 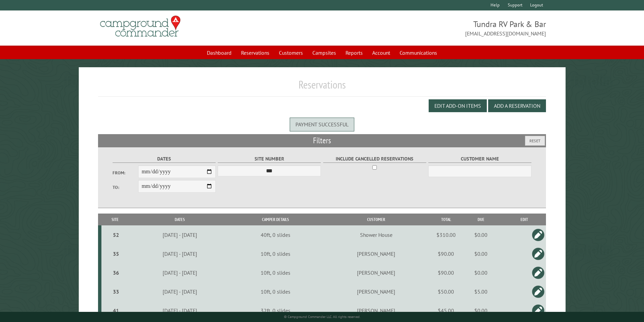 What do you see at coordinates (446, 235) in the screenshot?
I see `td: $310.00` at bounding box center [446, 235].